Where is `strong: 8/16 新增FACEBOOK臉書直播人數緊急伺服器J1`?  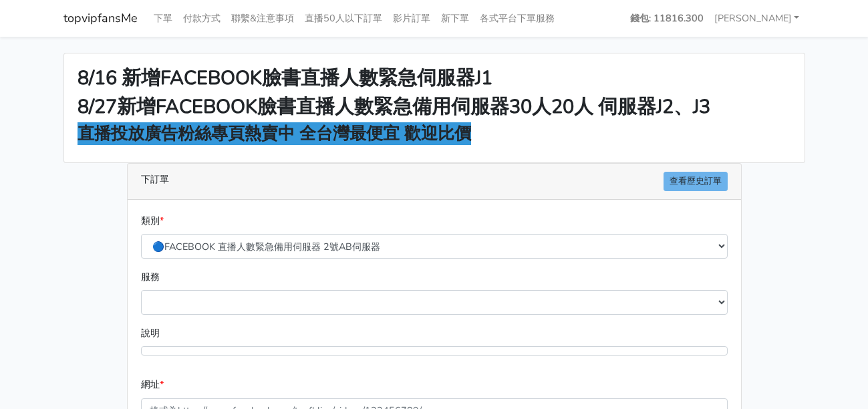 strong: 8/16 新增FACEBOOK臉書直播人數緊急伺服器J1 is located at coordinates (285, 77).